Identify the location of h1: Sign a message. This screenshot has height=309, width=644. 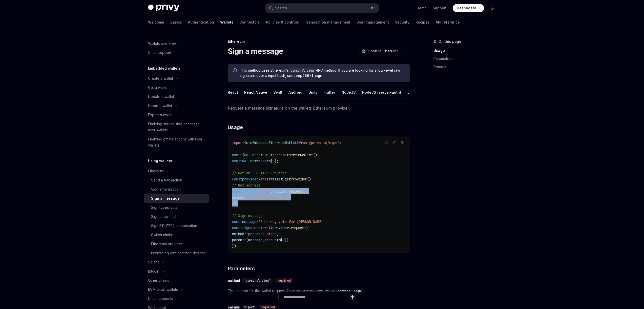
(255, 51).